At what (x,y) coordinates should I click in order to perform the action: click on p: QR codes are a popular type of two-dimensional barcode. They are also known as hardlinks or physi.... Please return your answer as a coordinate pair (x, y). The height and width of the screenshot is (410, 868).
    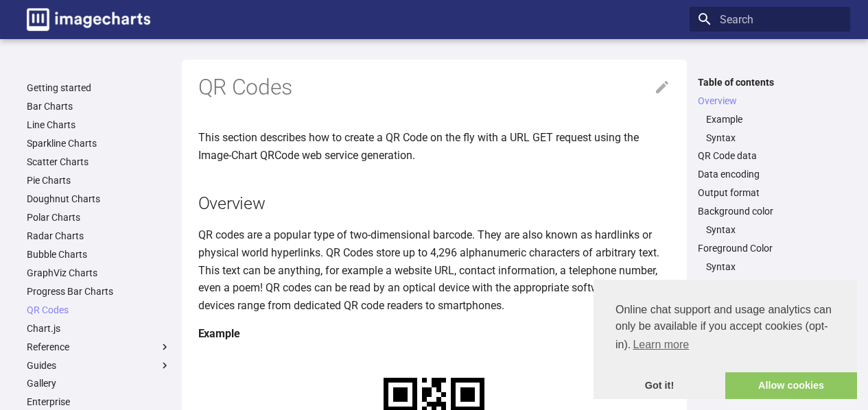
    Looking at the image, I should click on (434, 270).